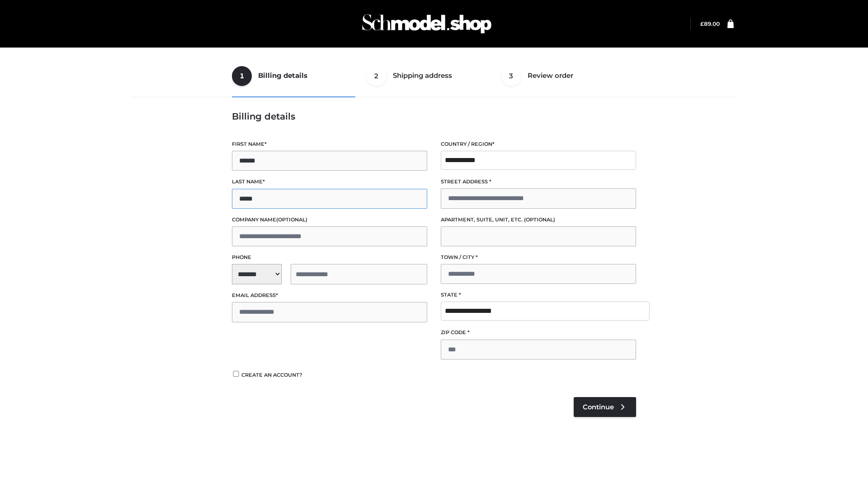 This screenshot has height=489, width=868. I want to click on label: Country / Region, so click(538, 144).